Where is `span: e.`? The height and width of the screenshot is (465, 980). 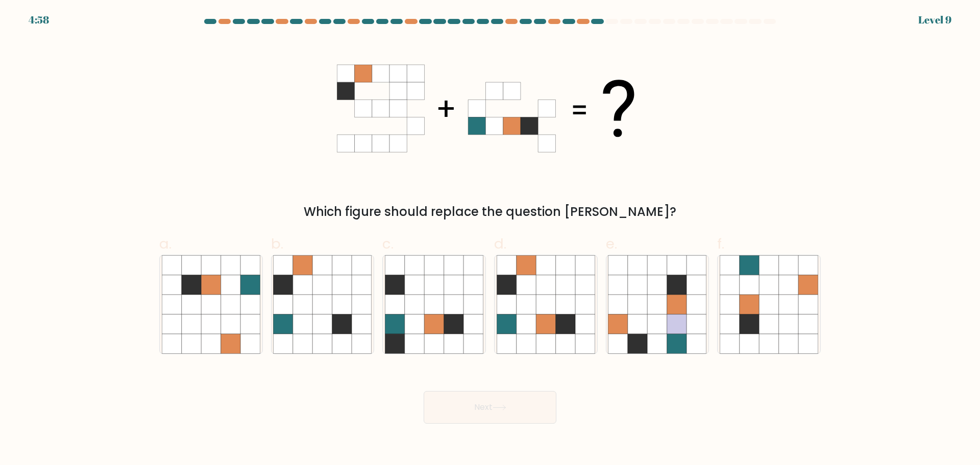
span: e. is located at coordinates (611, 243).